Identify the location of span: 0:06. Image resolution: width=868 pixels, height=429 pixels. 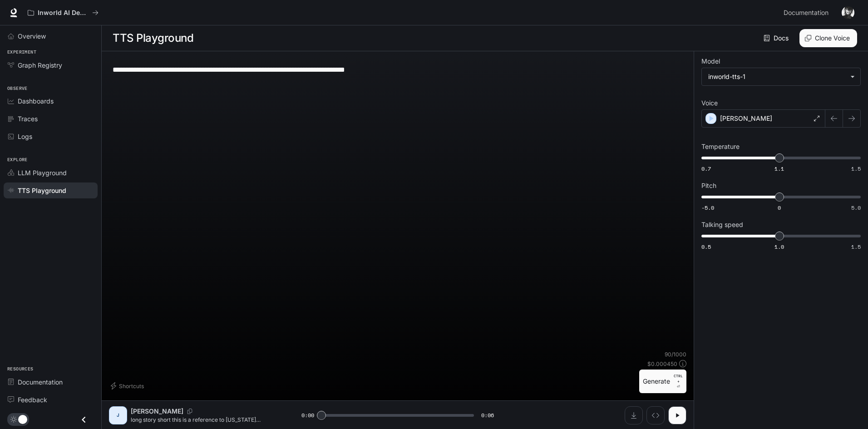
(487, 416).